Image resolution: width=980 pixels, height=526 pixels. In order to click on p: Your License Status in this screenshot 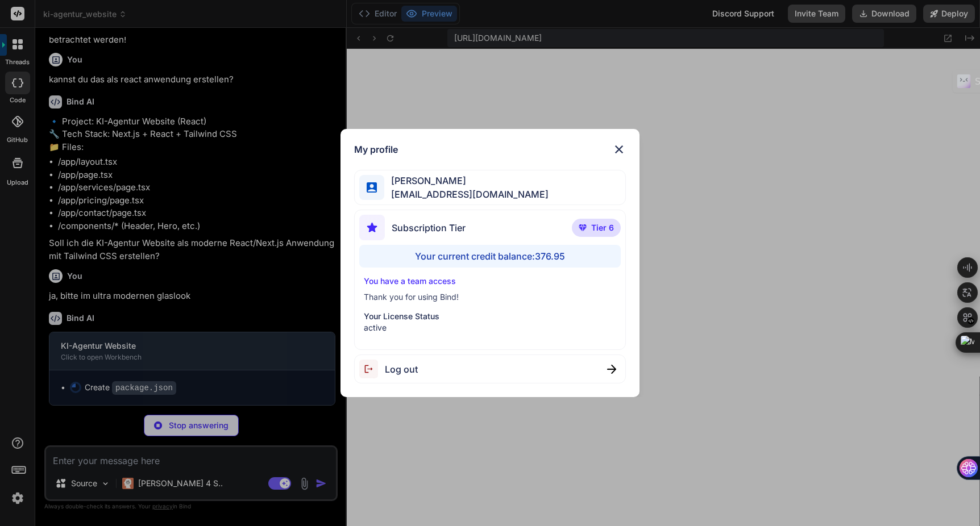, I will do `click(490, 316)`.